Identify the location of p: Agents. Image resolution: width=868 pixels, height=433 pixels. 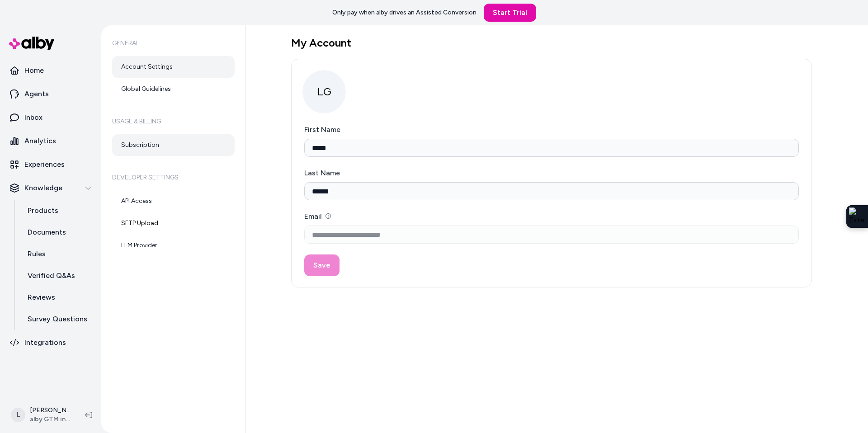
(36, 94).